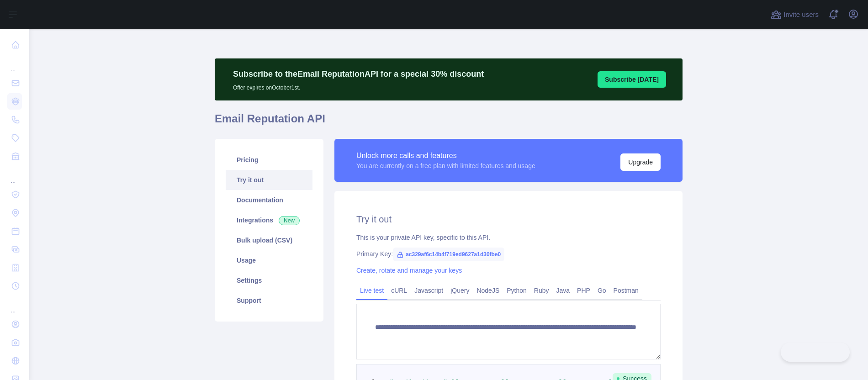 The height and width of the screenshot is (380, 868). I want to click on p: Subscribe to the Email Reputation API for a special 30 % discount, so click(358, 74).